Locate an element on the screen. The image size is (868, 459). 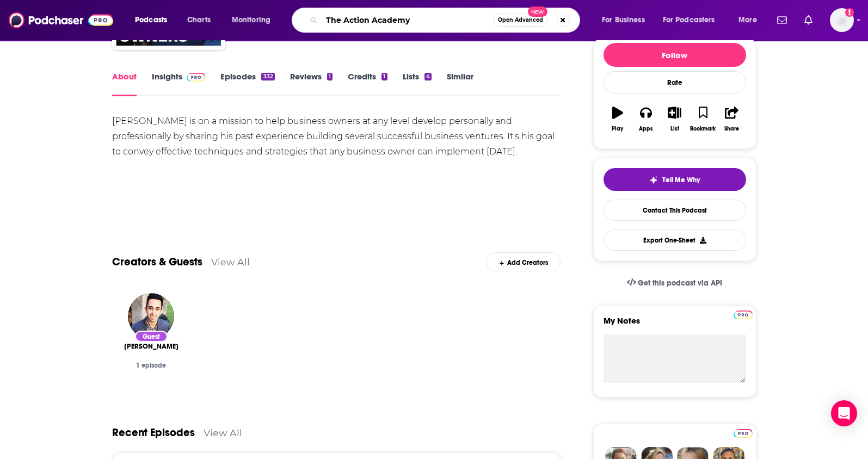
span: Logged in as kochristina is located at coordinates (842, 20).